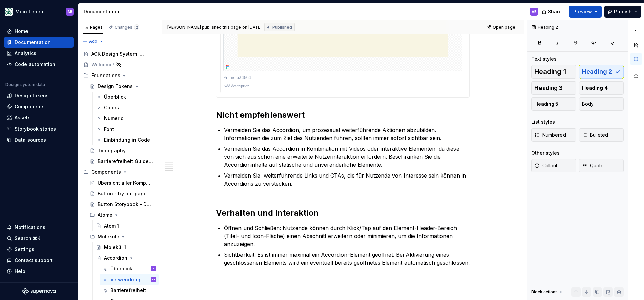 The width and height of the screenshot is (644, 300). I want to click on p: Vermeiden Sie, weiterführende Links und CTAs, die für Nutzende von Interesse sein können in Accor..., so click(347, 183).